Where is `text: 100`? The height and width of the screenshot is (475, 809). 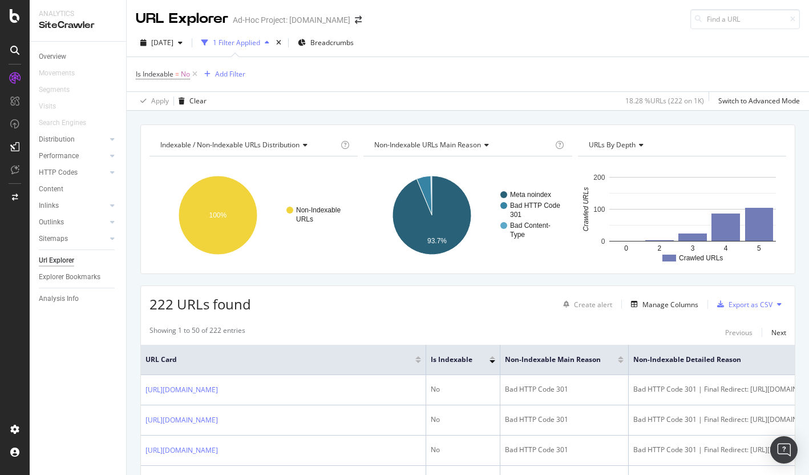 text: 100 is located at coordinates (599, 209).